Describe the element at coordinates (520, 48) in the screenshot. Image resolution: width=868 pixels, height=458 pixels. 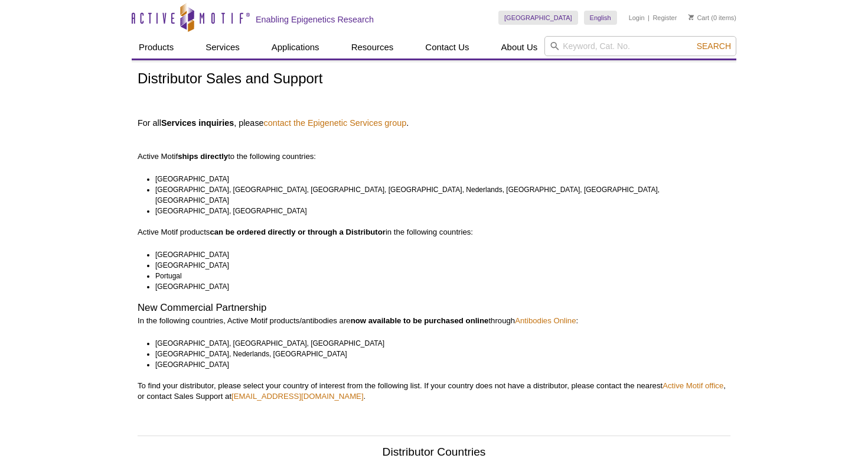
I see `a: About Us` at that location.